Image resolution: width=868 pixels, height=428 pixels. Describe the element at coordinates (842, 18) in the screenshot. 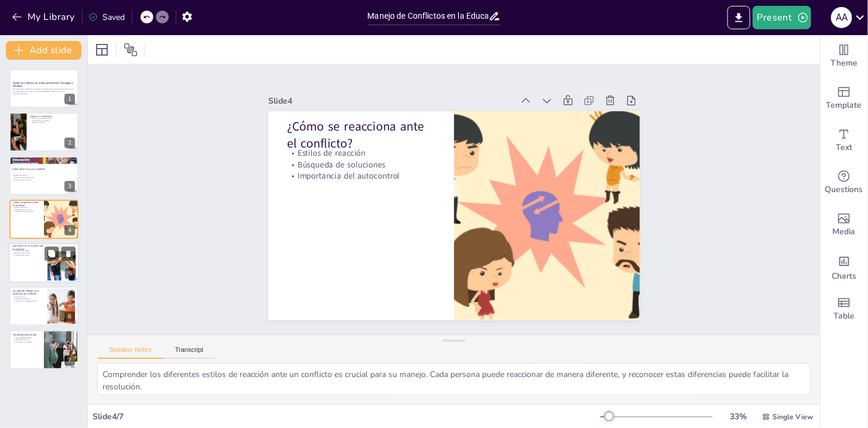

I see `div: a a` at that location.